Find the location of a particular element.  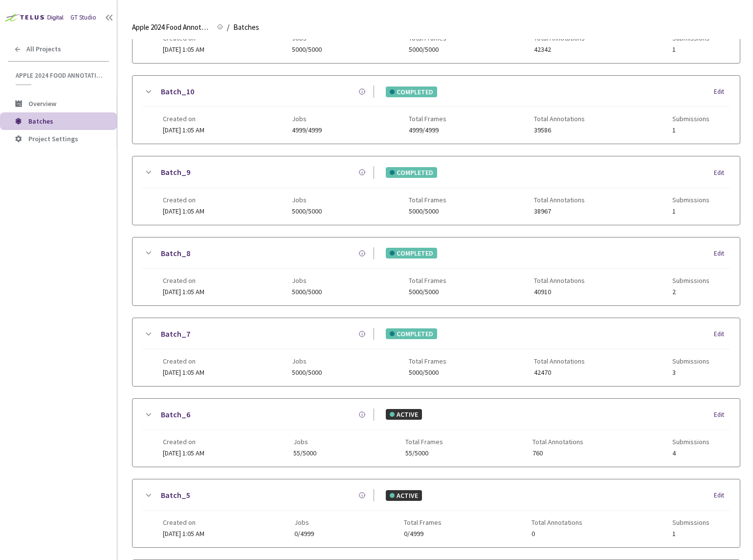

span: 4 is located at coordinates (691, 453).